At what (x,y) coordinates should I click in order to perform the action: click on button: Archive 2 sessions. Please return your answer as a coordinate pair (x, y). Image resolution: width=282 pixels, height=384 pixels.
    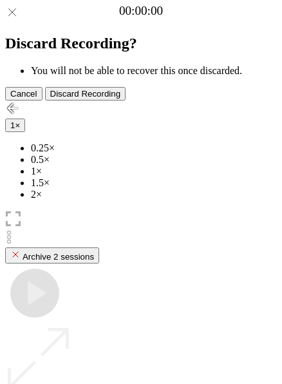
    Looking at the image, I should click on (52, 255).